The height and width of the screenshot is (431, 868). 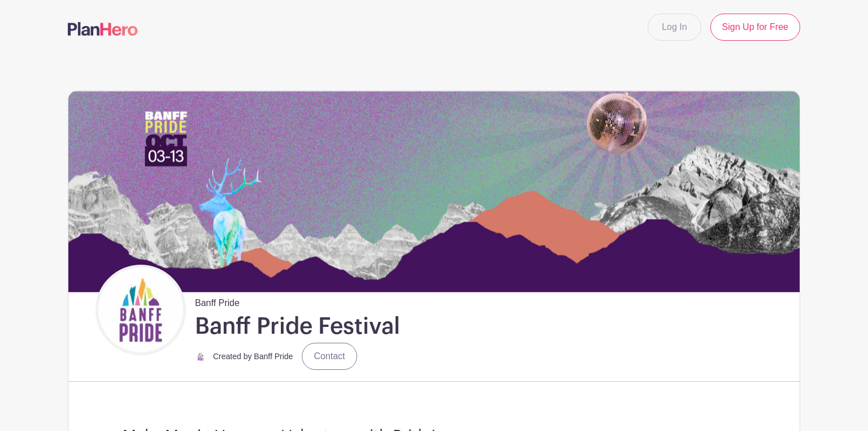 I want to click on a: Log In, so click(x=674, y=27).